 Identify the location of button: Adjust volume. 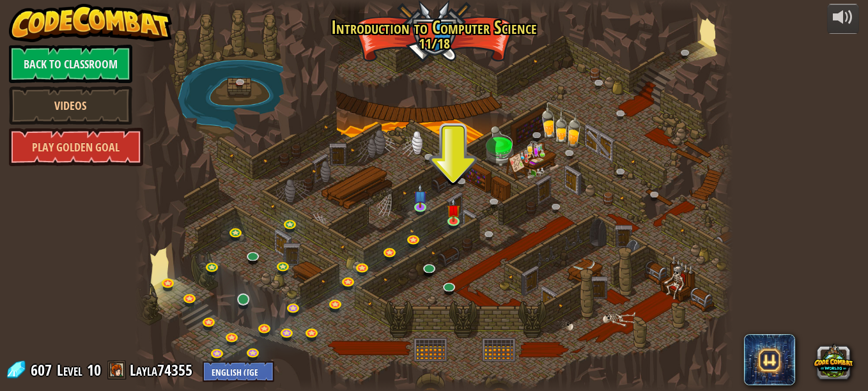
(843, 19).